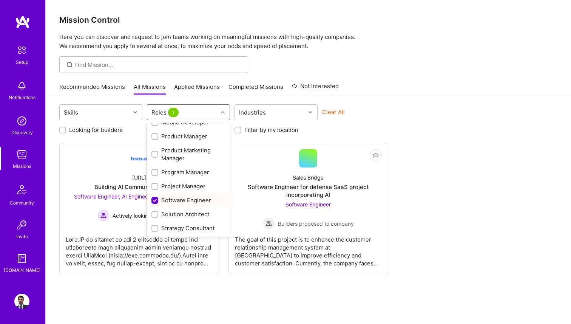 This screenshot has height=324, width=571. What do you see at coordinates (252, 112) in the screenshot?
I see `div: Industries` at bounding box center [252, 112].